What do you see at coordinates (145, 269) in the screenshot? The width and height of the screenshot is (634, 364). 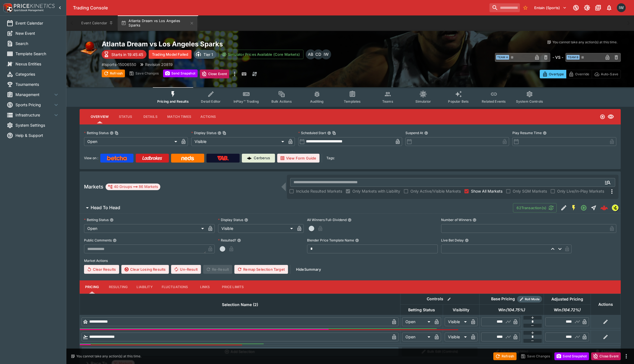 I see `button: Clear Losing Results` at bounding box center [145, 269].